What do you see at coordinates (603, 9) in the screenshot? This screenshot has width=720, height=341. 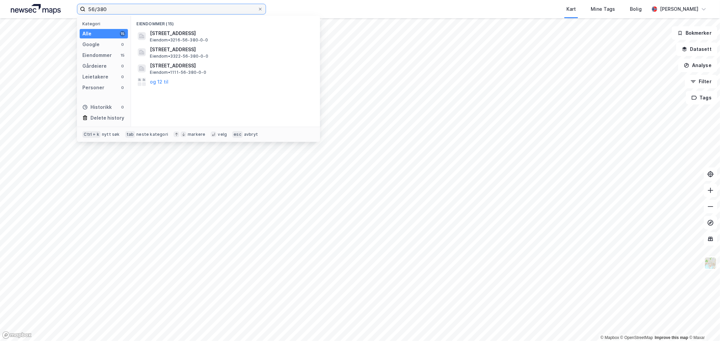 I see `div: Mine Tags` at bounding box center [603, 9].